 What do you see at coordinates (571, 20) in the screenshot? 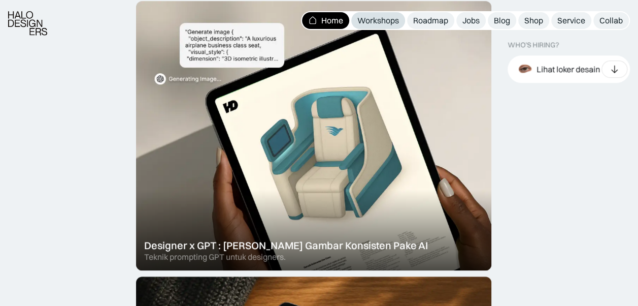
I see `a: Service` at bounding box center [571, 20].